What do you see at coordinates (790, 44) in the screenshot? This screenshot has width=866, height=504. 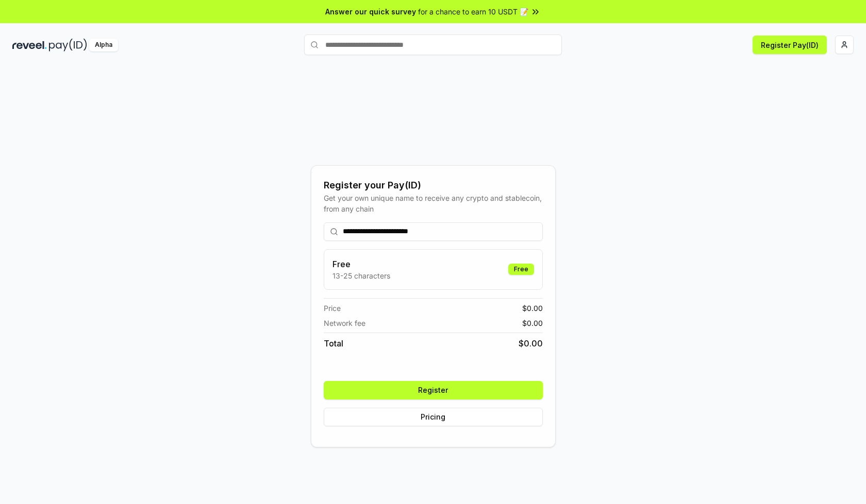 I see `button: Register Pay(ID)` at bounding box center [790, 44].